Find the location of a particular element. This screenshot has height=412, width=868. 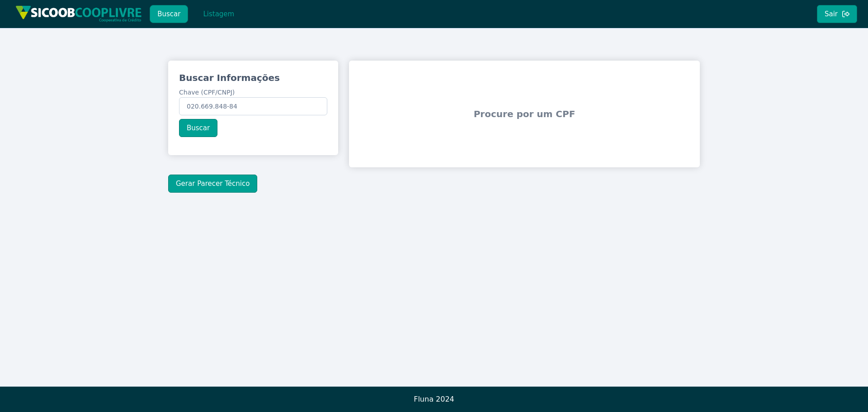

h3: Buscar Informações is located at coordinates (254, 78).